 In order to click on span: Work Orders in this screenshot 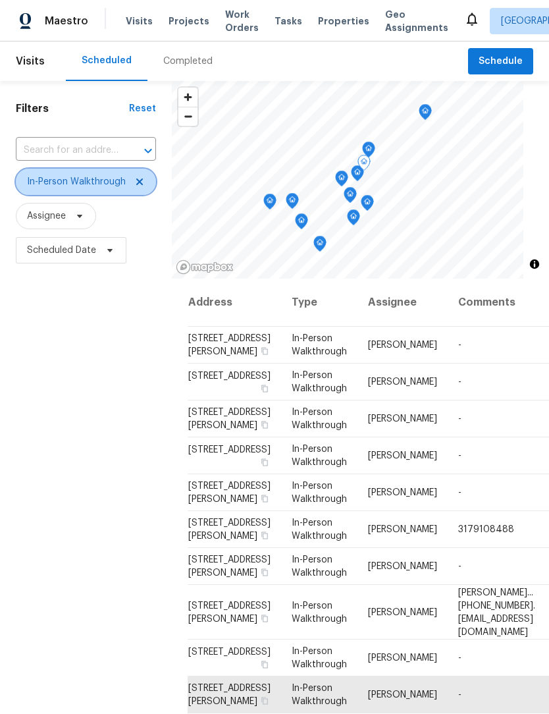, I will do `click(242, 21)`.